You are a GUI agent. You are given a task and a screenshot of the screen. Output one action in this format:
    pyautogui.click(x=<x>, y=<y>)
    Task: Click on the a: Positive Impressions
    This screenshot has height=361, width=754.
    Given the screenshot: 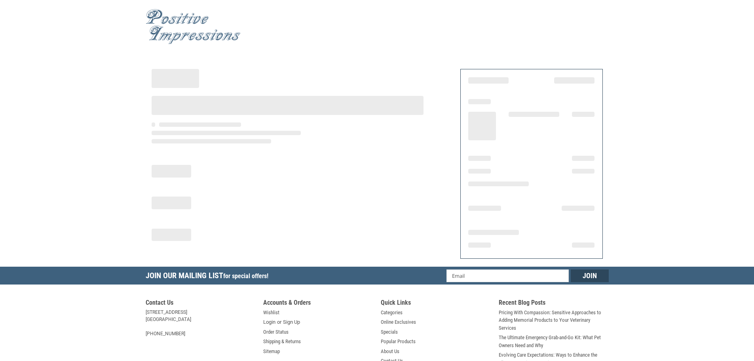 What is the action you would take?
    pyautogui.click(x=193, y=27)
    